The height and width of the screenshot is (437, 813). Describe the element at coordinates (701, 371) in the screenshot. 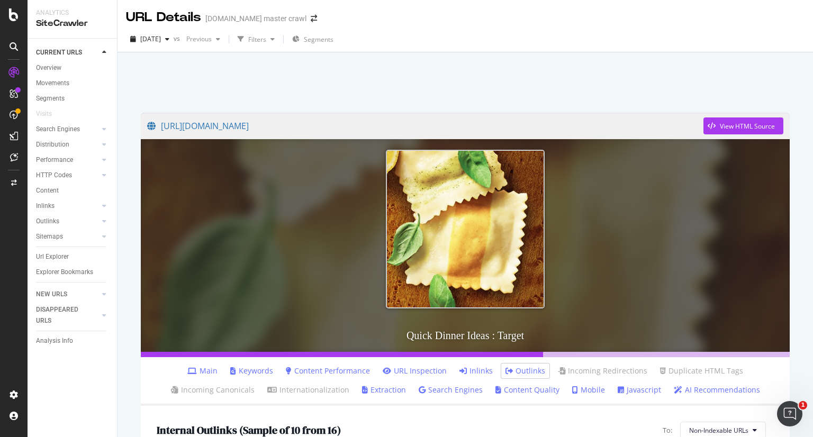

I see `a: Duplicate HTML Tags` at that location.